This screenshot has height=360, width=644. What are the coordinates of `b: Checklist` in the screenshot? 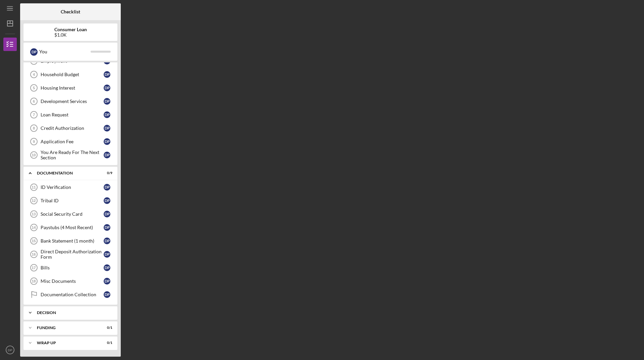 It's located at (70, 12).